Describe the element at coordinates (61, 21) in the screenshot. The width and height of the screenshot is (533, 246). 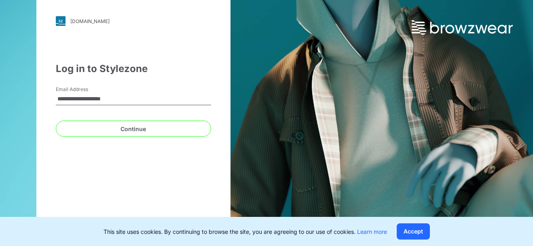
I see `img: svg+xml;base64,PHN2ZyB3aWR0aD0iMjgiIGhlaWdodD0iMjgiIHZpZXdCb3g9IjAgMCAyOCAyOCIgZmlsbD0ibm9uZSIgeG...` at that location.